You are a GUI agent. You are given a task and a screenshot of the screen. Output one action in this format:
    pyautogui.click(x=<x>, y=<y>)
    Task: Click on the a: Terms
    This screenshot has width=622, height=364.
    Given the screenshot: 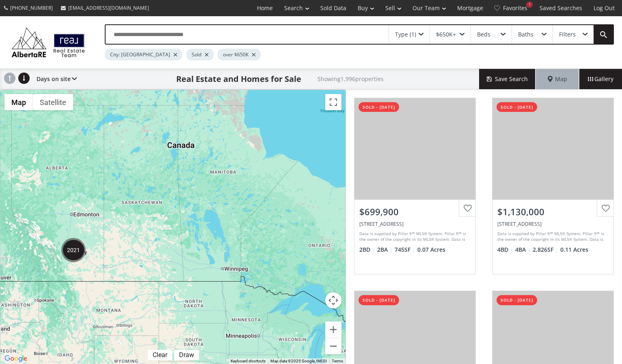 What is the action you would take?
    pyautogui.click(x=338, y=361)
    